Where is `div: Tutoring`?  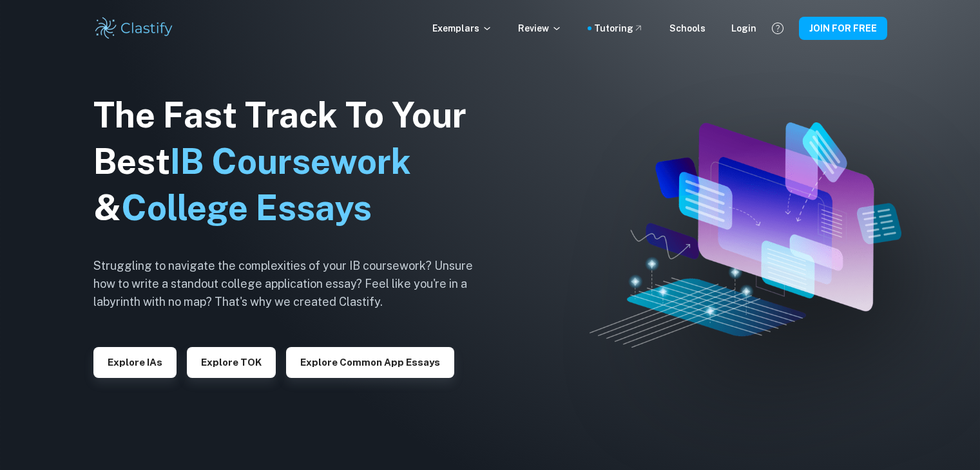 div: Tutoring is located at coordinates (618, 28).